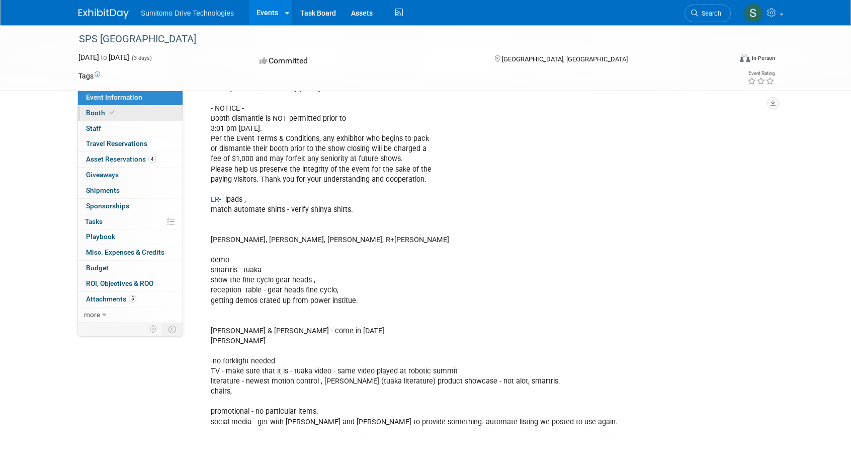  Describe the element at coordinates (130, 284) in the screenshot. I see `a: ROI, Objectives & ROO` at that location.